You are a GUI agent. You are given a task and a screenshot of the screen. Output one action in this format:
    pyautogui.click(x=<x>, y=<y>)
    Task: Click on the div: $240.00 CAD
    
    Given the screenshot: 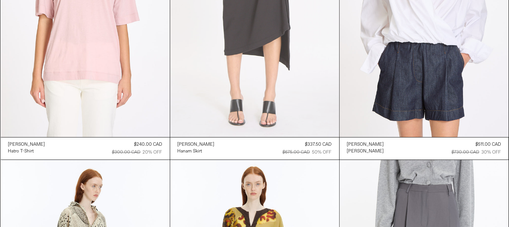 What is the action you would take?
    pyautogui.click(x=148, y=144)
    